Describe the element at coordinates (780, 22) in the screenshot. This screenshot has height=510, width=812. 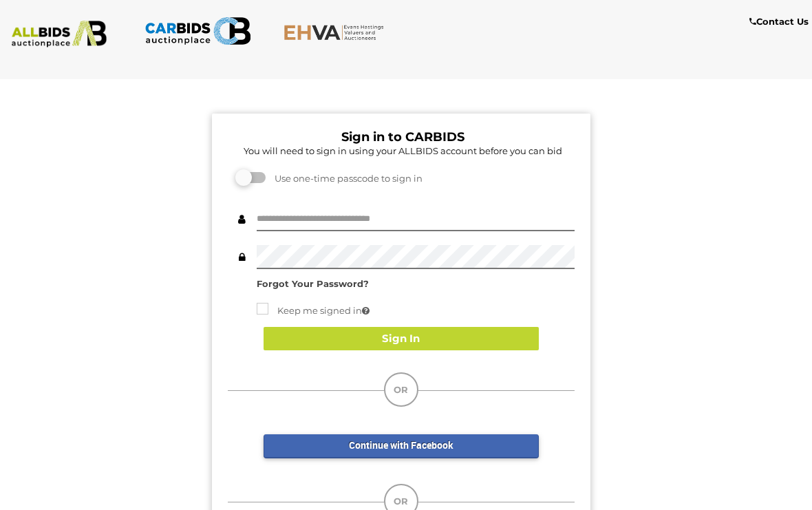
I see `a: Contact Us` at that location.